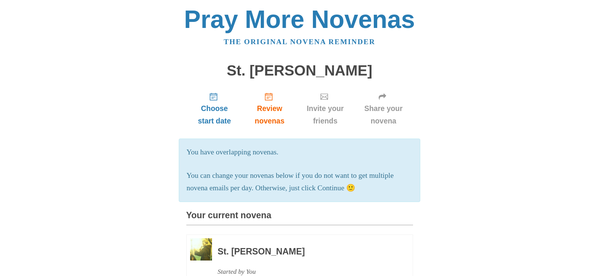 Image resolution: width=599 pixels, height=276 pixels. What do you see at coordinates (299, 19) in the screenshot?
I see `a: Pray More Novenas` at bounding box center [299, 19].